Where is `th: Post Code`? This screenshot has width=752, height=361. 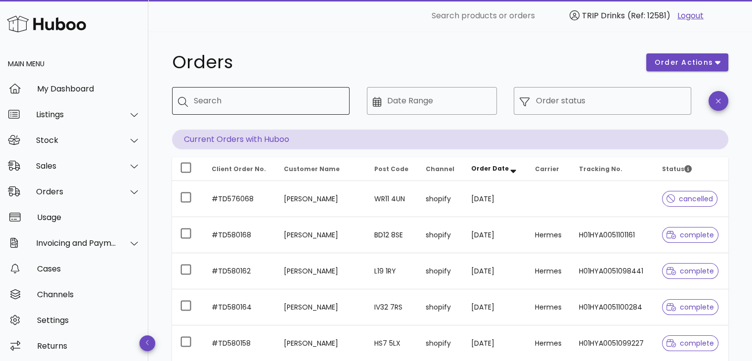 th: Post Code is located at coordinates (392, 169).